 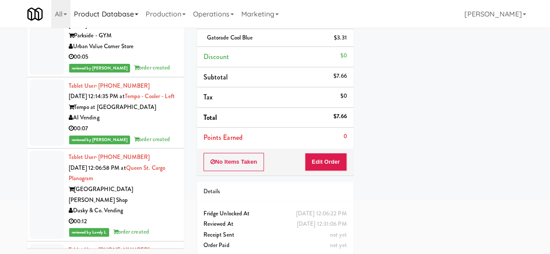 I want to click on div: 00:12, so click(x=123, y=222).